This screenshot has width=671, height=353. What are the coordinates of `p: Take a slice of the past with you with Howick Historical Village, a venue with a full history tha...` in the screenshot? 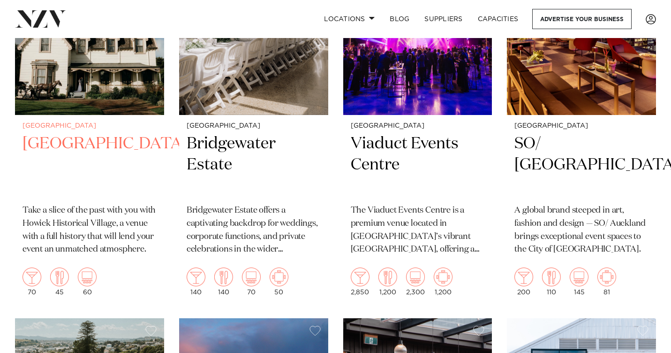 It's located at (90, 230).